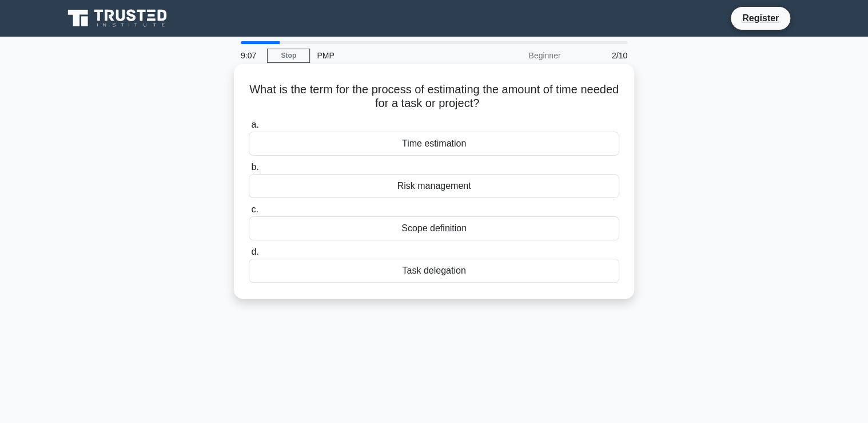  Describe the element at coordinates (434, 271) in the screenshot. I see `div: Task delegation` at that location.